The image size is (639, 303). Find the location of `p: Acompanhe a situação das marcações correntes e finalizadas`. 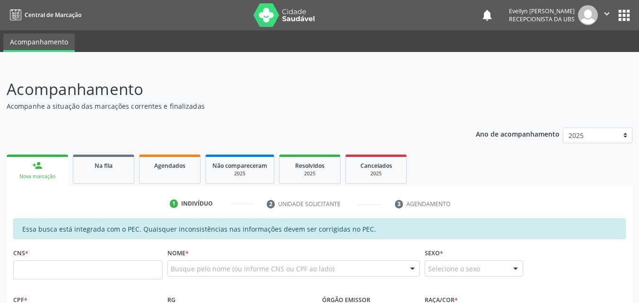

p: Acompanhe a situação das marcações correntes e finalizadas is located at coordinates (226, 106).